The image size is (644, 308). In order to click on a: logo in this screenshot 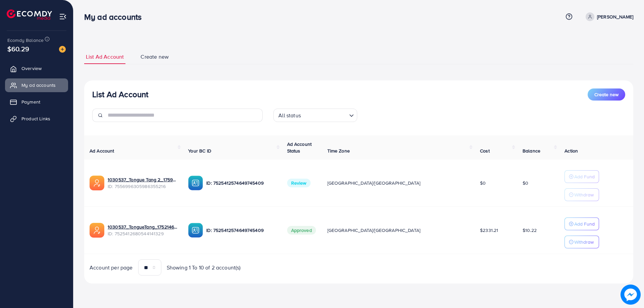, I will do `click(29, 15)`.